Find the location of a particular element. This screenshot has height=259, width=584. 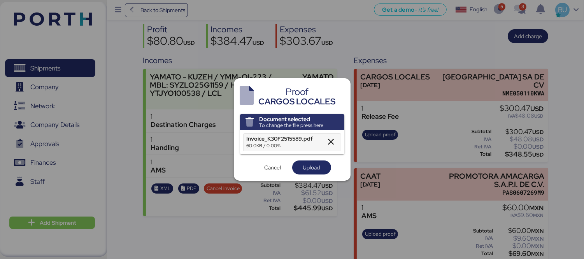

button: Upload is located at coordinates (312, 167).